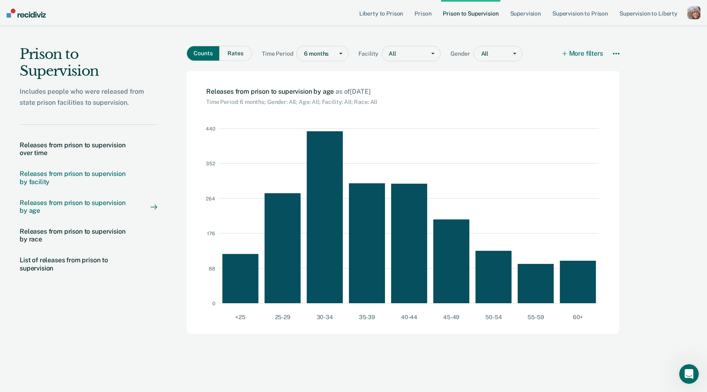 The image size is (707, 392). I want to click on a: List of releases from prison to supervision, so click(88, 264).